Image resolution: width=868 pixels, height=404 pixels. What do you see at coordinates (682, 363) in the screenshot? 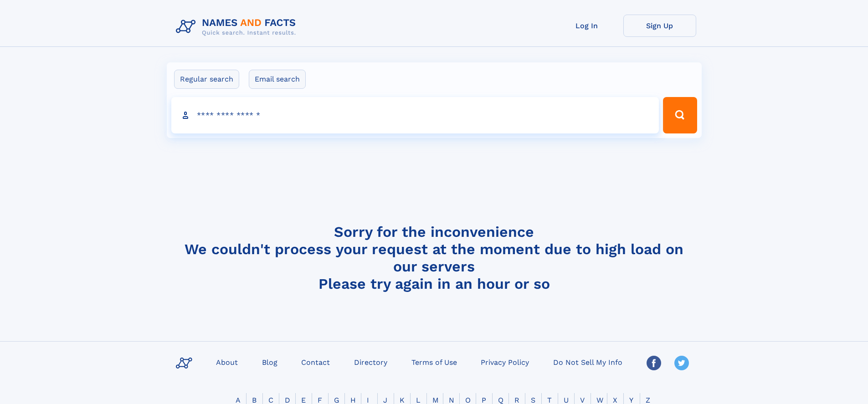
I see `img: Twitter` at bounding box center [682, 363].